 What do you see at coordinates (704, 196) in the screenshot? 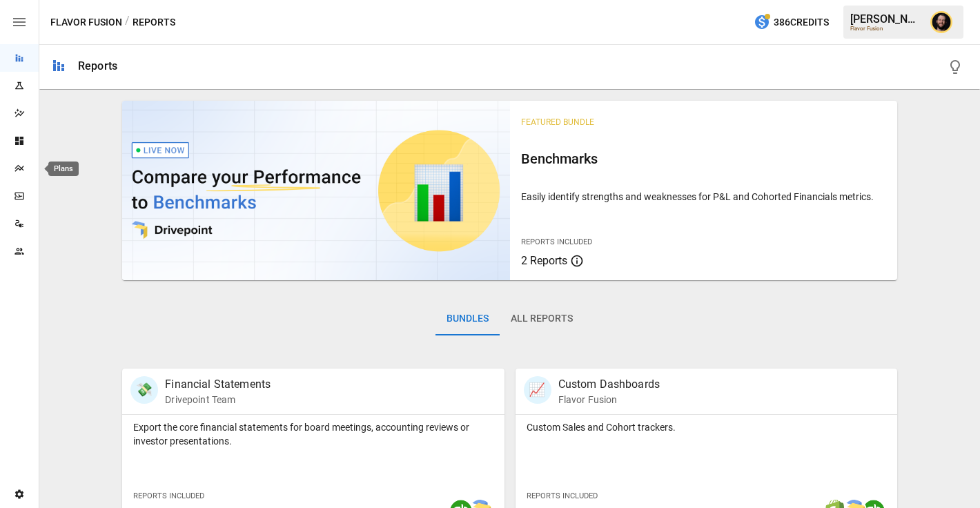
I see `p: Easily identify strengths and weaknesses for P&L and Cohorted Financials metrics.` at bounding box center [704, 196].